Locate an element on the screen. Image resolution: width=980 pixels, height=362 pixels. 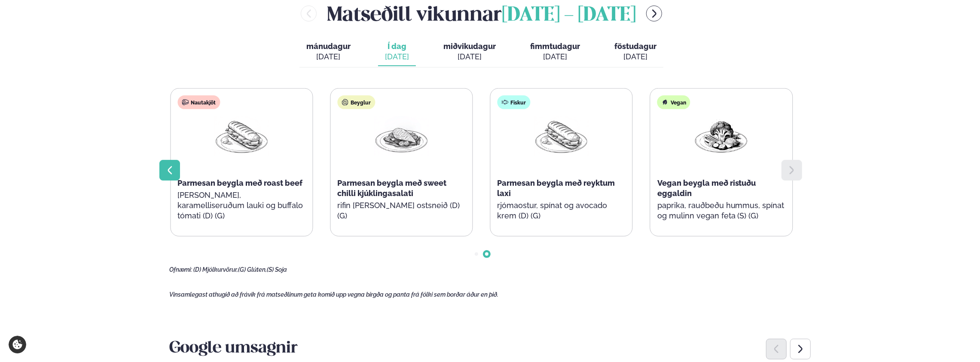
span: Vinsamlegast athugið að frávik frá matseðlinum geta komið upp vegna birgða og panta frá fólki sem... is located at coordinates (334, 294).